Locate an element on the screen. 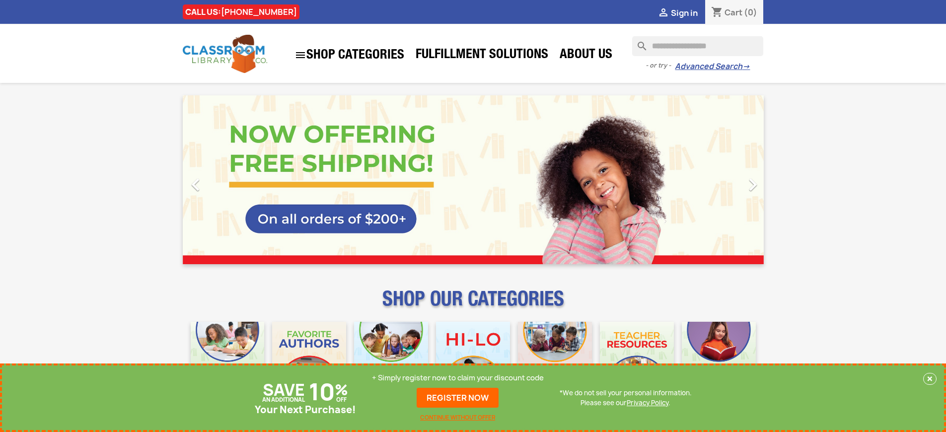  span: (0) is located at coordinates (751, 12).